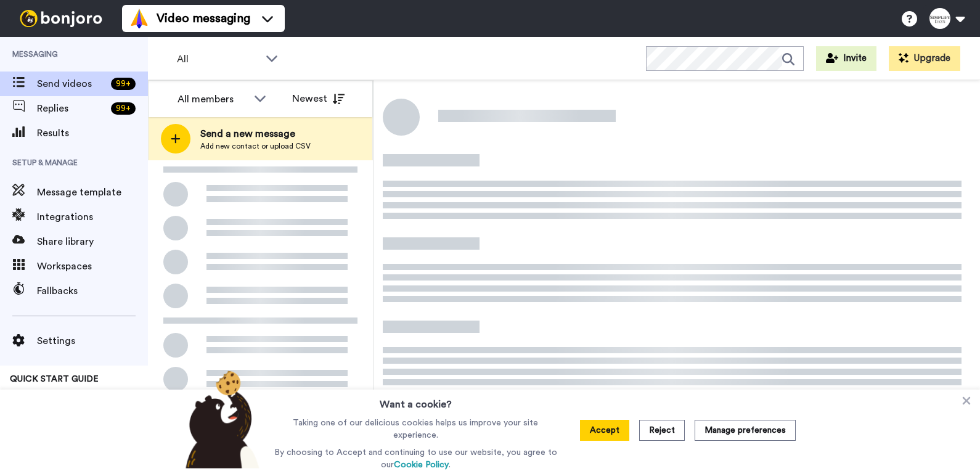 The width and height of the screenshot is (980, 471). I want to click on div: All members, so click(213, 99).